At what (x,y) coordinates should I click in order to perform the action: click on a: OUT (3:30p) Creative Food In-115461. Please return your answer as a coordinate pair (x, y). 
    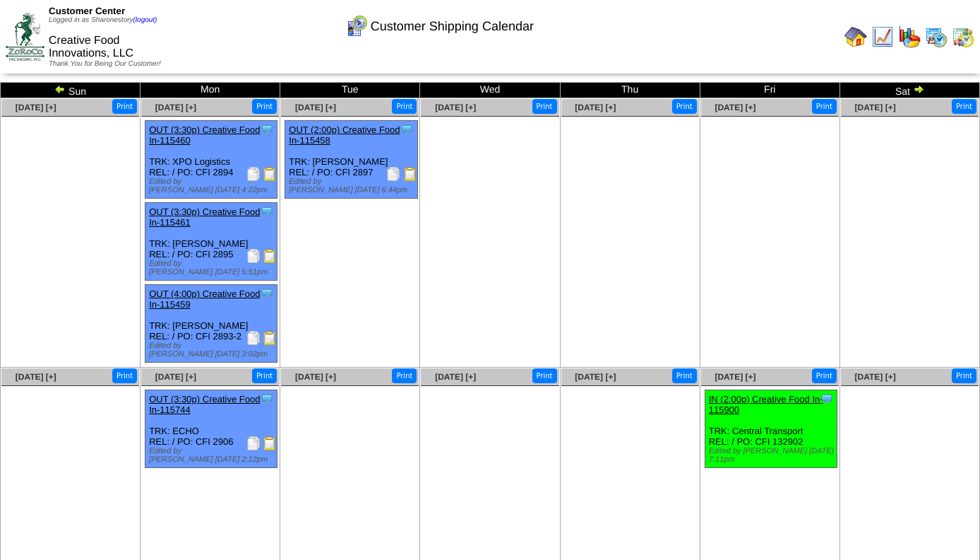
    Looking at the image, I should click on (204, 217).